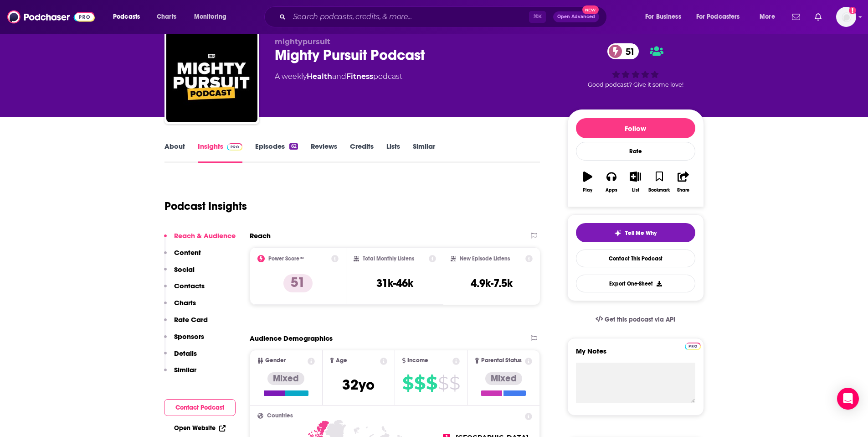  What do you see at coordinates (424, 153) in the screenshot?
I see `a: Similar` at bounding box center [424, 153].